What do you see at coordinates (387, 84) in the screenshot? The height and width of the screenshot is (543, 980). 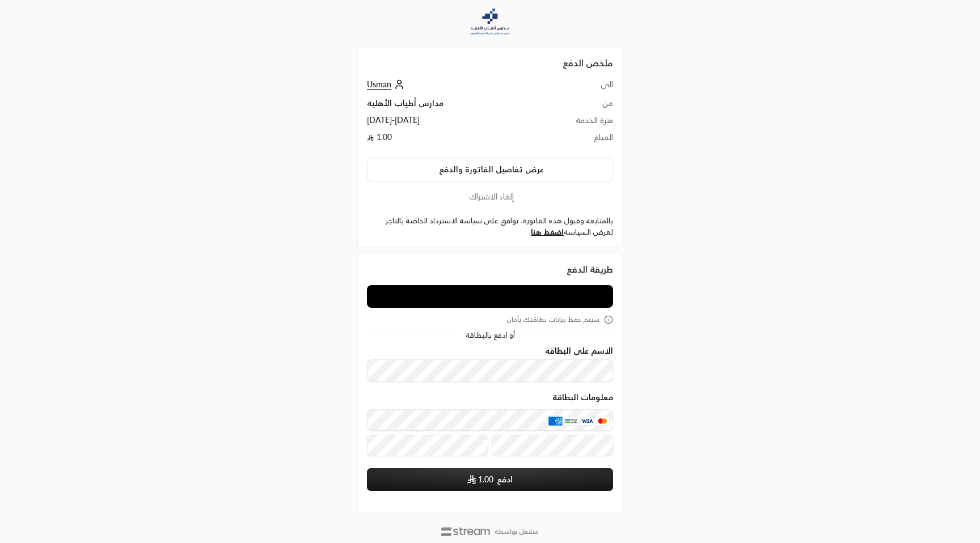 I see `a: Usman` at bounding box center [387, 84].